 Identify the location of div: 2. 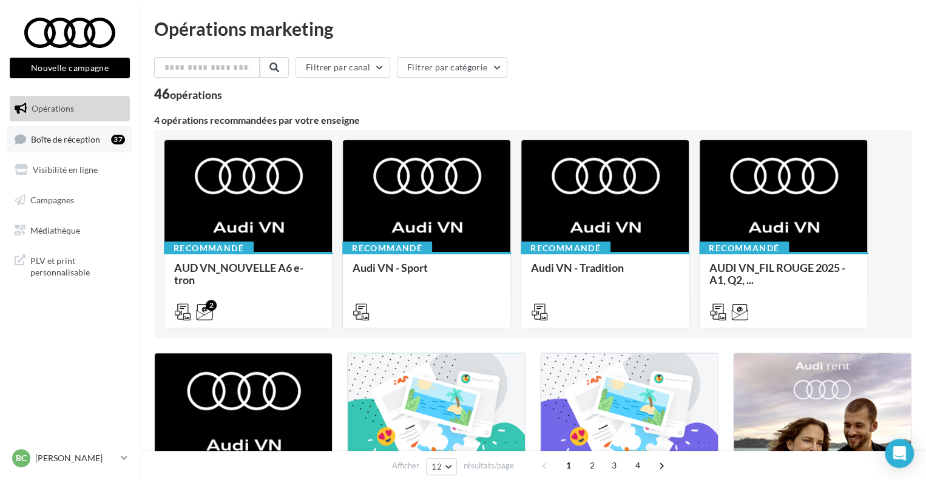
(211, 305).